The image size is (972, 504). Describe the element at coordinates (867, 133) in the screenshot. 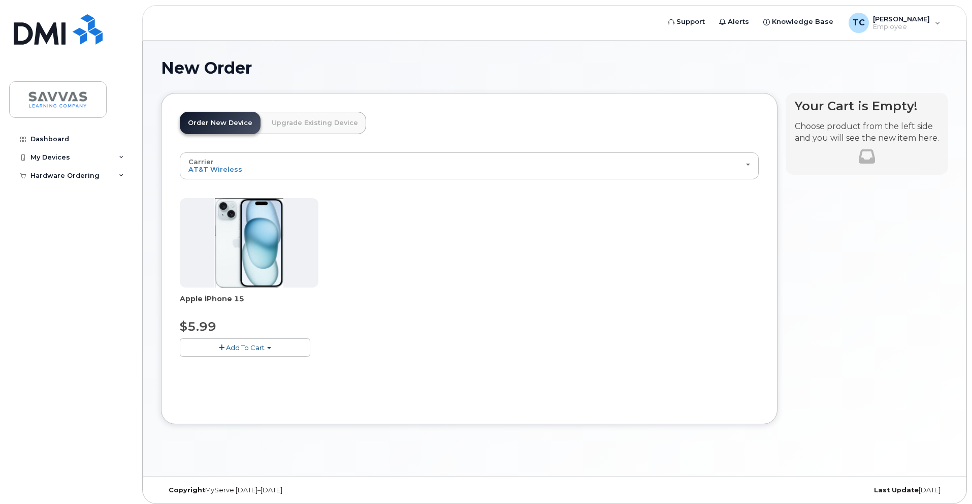

I see `p: Choose product from the left side and you will see the new item here.` at that location.